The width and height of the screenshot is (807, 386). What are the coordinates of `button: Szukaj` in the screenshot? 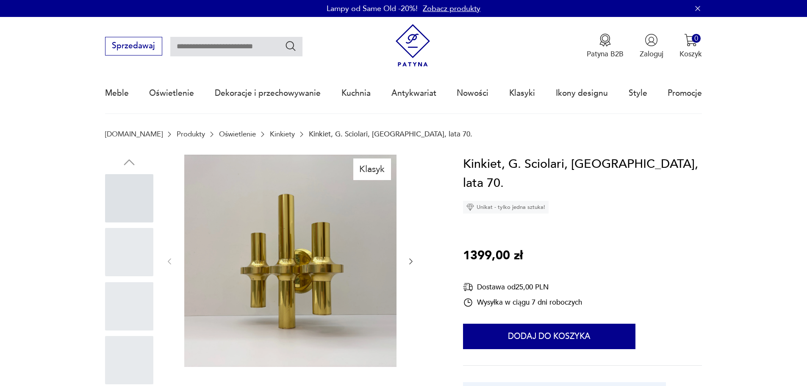 It's located at (291, 46).